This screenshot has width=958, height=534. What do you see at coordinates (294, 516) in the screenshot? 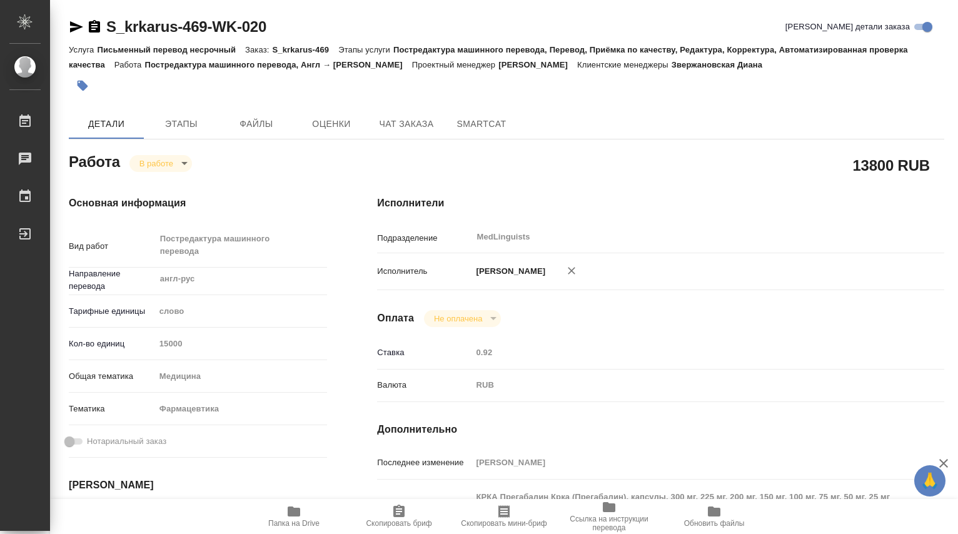
I see `button: Папка на Drive` at bounding box center [294, 516].